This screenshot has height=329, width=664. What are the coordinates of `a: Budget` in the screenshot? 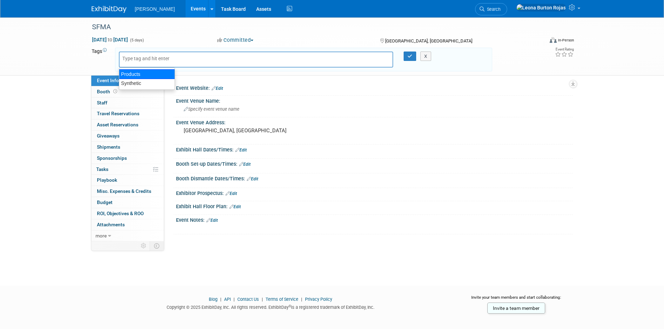 It's located at (128, 202).